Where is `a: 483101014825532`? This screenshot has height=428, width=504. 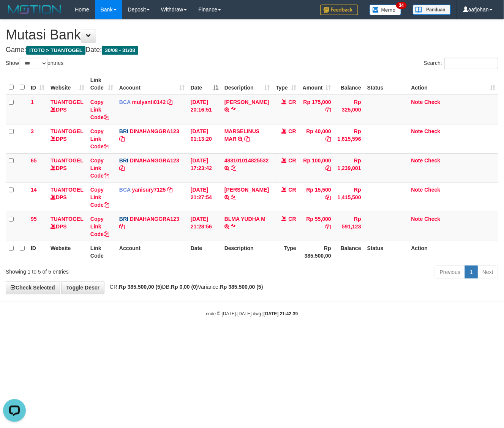 a: 483101014825532 is located at coordinates (246, 160).